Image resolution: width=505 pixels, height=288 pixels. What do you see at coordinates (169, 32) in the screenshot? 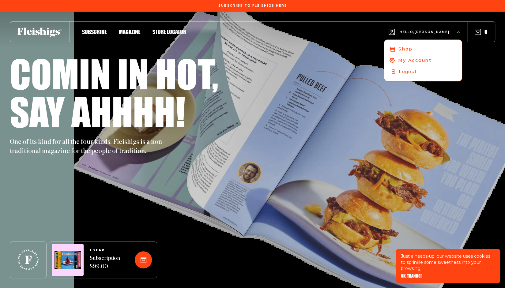
I see `a: Store locator` at bounding box center [169, 32].